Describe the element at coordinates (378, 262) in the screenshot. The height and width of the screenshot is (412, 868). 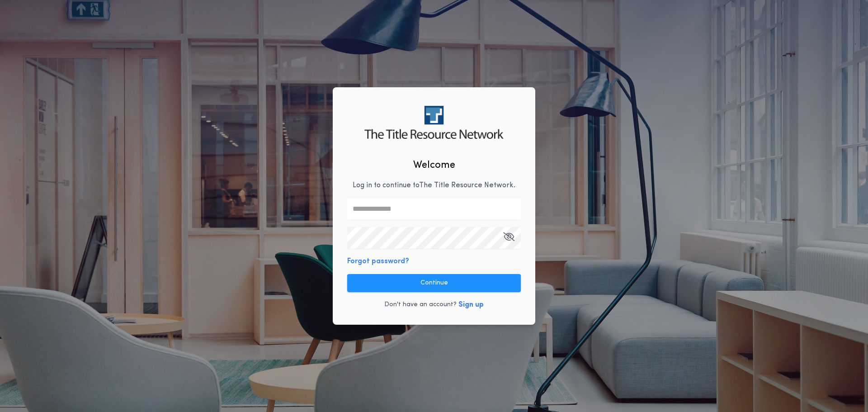
I see `button: Forgot password?` at that location.